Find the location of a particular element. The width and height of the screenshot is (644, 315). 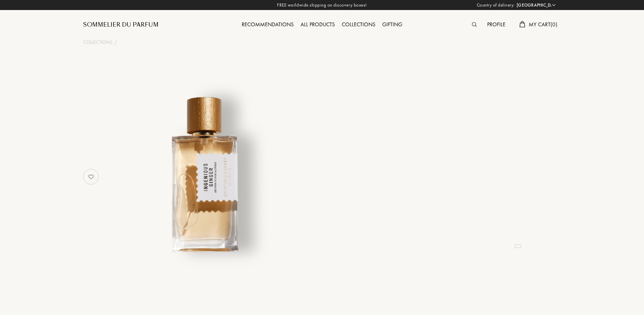

a: All products is located at coordinates (318, 24).